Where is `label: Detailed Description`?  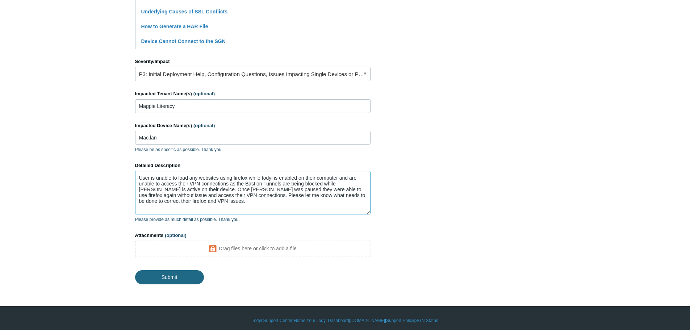 label: Detailed Description is located at coordinates (253, 165).